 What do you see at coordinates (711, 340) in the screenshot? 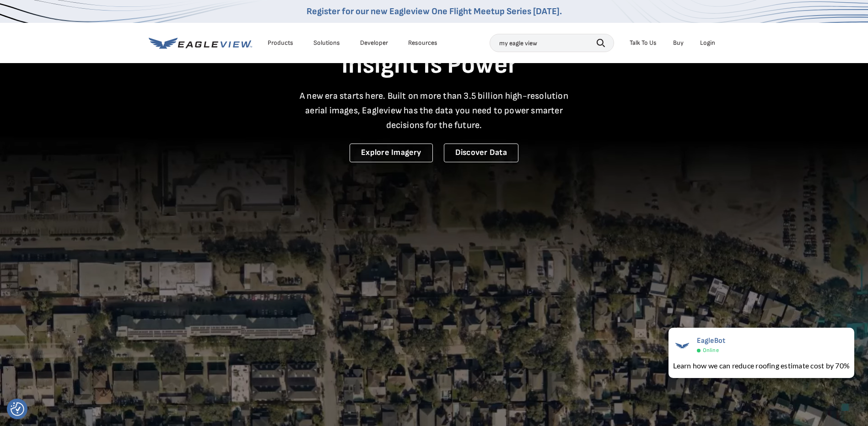
I see `span: EagleBot` at bounding box center [711, 340].